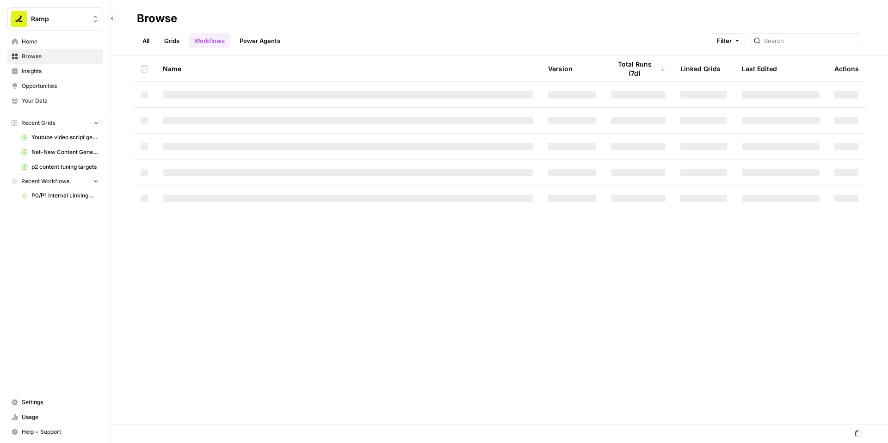 Image resolution: width=888 pixels, height=443 pixels. I want to click on span: Ramp, so click(59, 19).